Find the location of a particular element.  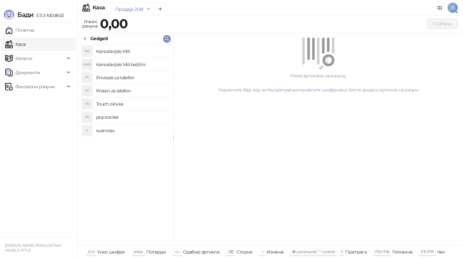

div: TO is located at coordinates (87, 104).